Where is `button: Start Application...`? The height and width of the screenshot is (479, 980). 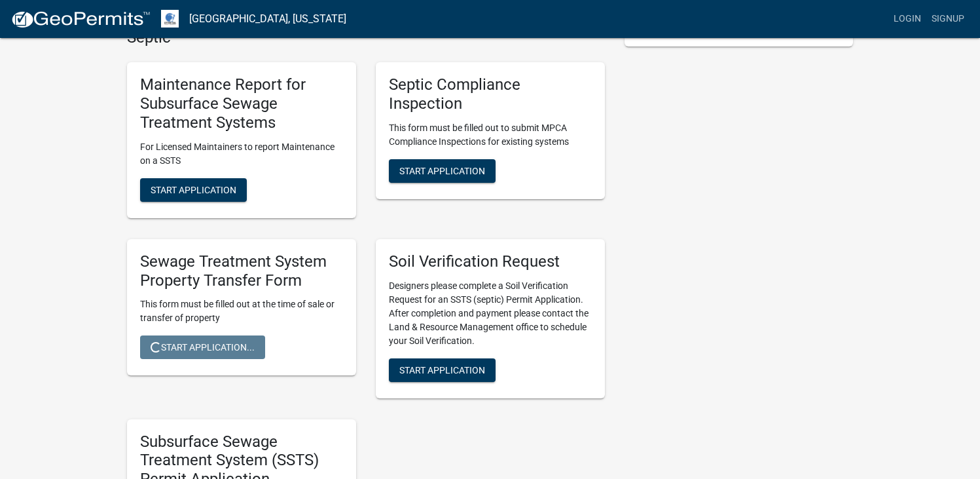 button: Start Application... is located at coordinates (202, 347).